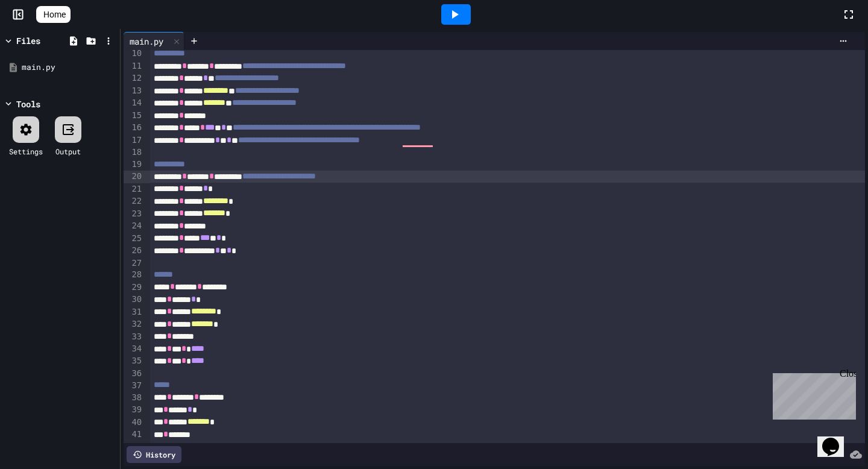 The height and width of the screenshot is (469, 868). Describe the element at coordinates (133, 116) in the screenshot. I see `div: 15` at that location.